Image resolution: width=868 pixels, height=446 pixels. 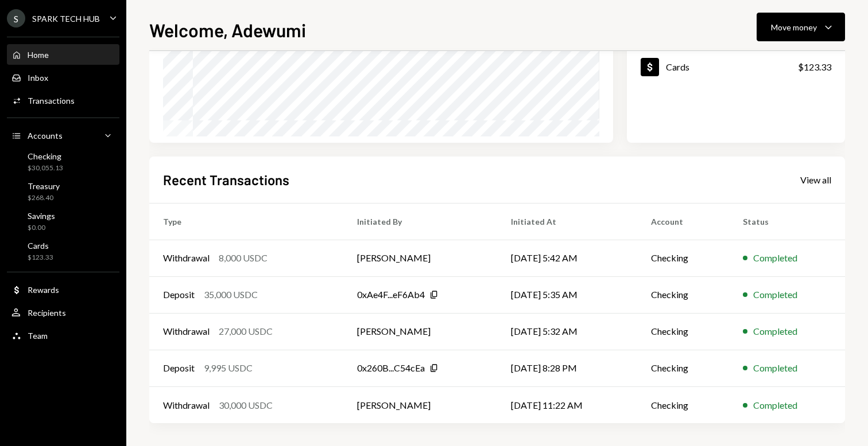 What do you see at coordinates (228, 368) in the screenshot?
I see `div: 9,995 USDC` at bounding box center [228, 368].